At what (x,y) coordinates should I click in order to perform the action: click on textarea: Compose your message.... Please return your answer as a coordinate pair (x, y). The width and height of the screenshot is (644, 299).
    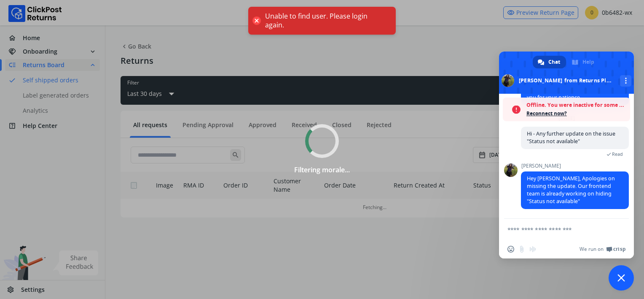
    Looking at the image, I should click on (557, 229).